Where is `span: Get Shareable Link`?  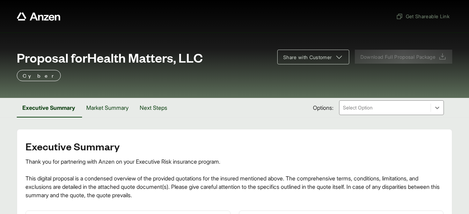 span: Get Shareable Link is located at coordinates (423, 16).